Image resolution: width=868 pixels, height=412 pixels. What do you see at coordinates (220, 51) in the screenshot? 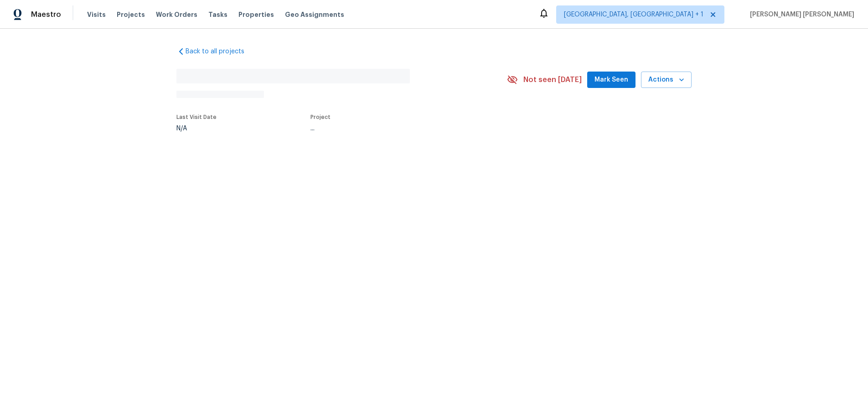
I see `a: Back to all projects` at bounding box center [220, 51].